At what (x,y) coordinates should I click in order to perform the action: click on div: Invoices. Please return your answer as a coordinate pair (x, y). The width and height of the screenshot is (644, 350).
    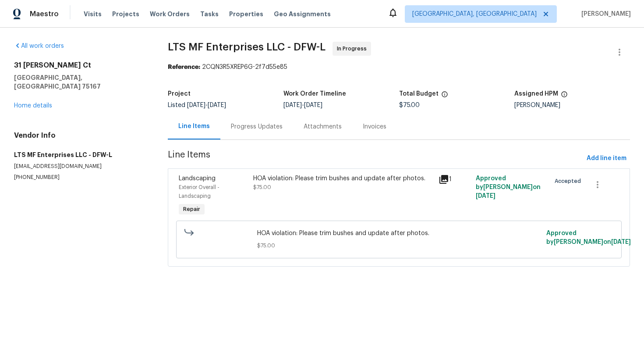
    Looking at the image, I should click on (375, 127).